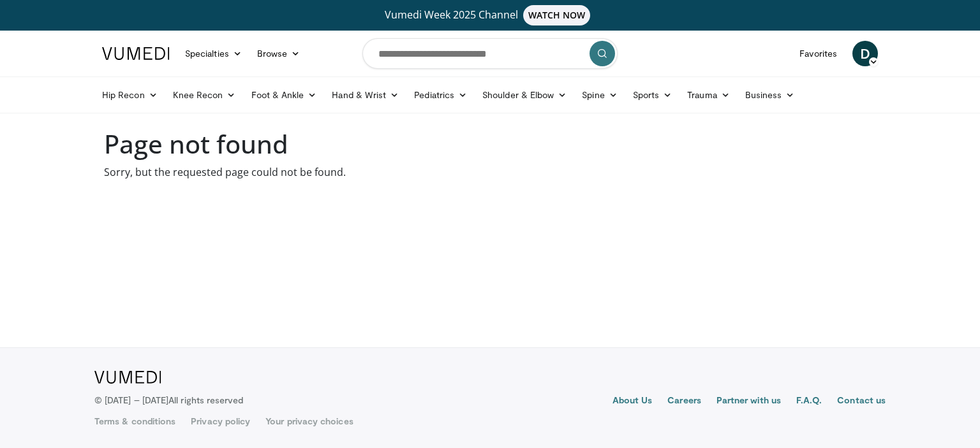  Describe the element at coordinates (490, 144) in the screenshot. I see `h1: Page not found` at that location.